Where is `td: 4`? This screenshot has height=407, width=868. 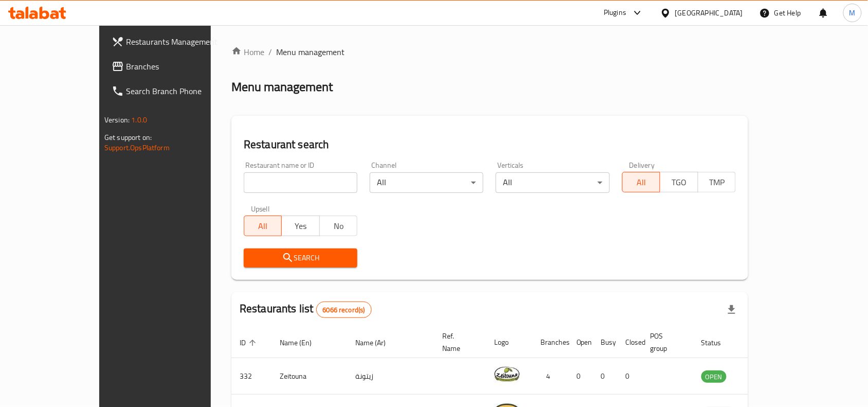 td: 4 is located at coordinates (551, 376).